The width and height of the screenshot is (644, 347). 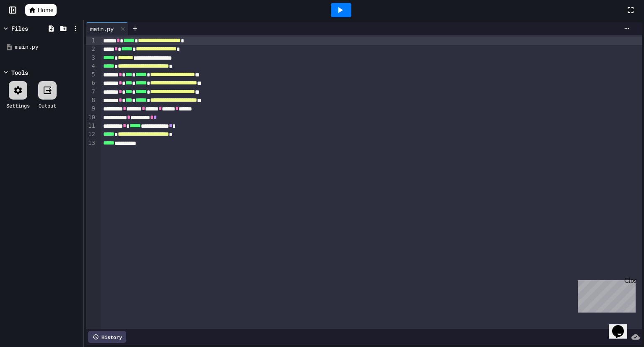 What do you see at coordinates (45, 10) in the screenshot?
I see `span: Home` at bounding box center [45, 10].